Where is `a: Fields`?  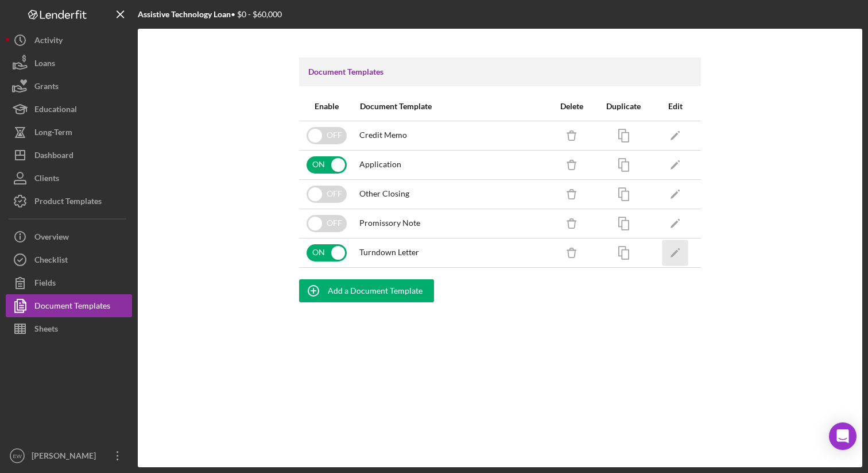 a: Fields is located at coordinates (69, 282).